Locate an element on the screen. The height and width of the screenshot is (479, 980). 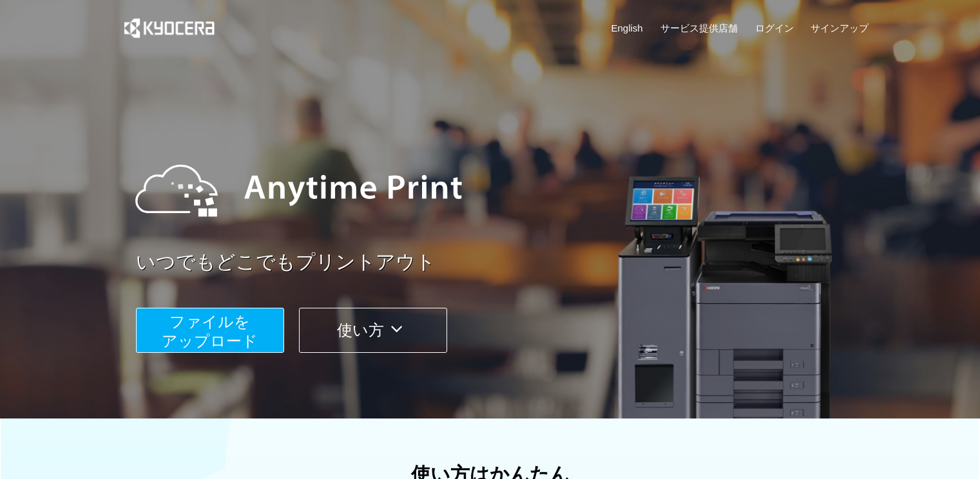
button: 使い方 is located at coordinates (373, 331).